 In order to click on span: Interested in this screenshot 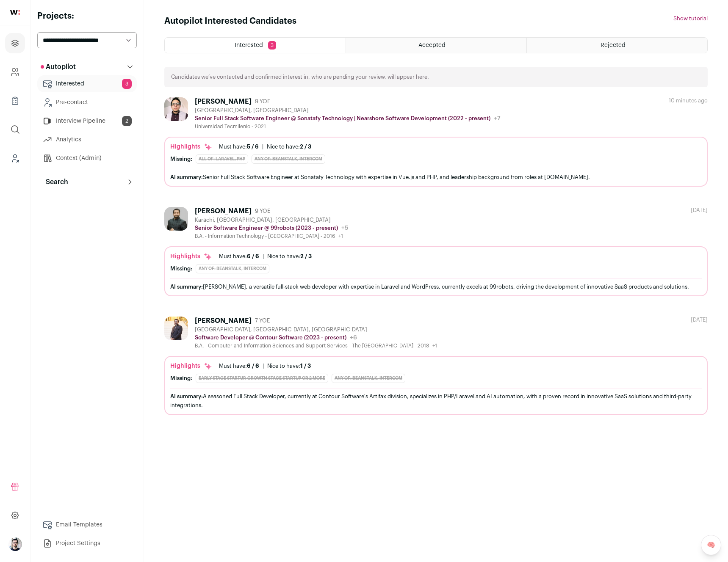, I will do `click(248, 45)`.